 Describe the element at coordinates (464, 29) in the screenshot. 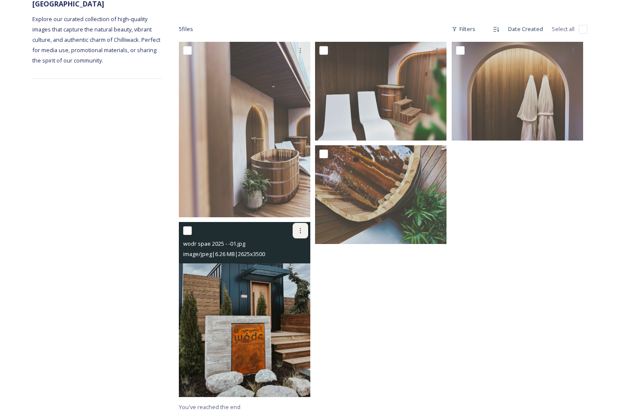

I see `div: Filters` at that location.